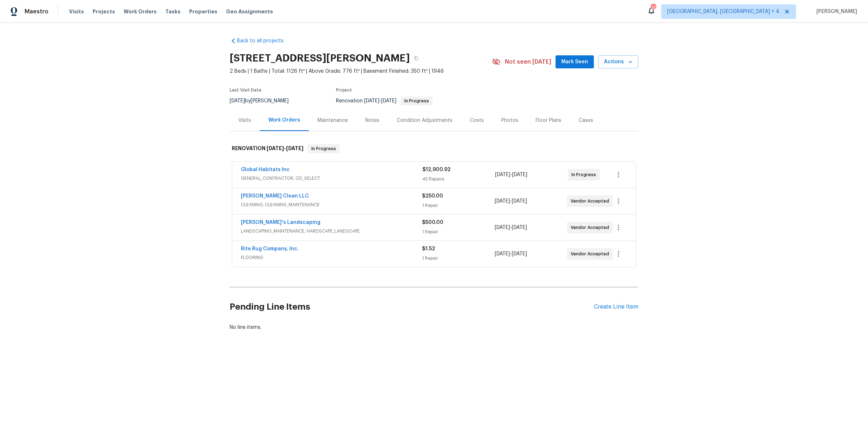  Describe the element at coordinates (434, 328) in the screenshot. I see `div: No line items.` at that location.